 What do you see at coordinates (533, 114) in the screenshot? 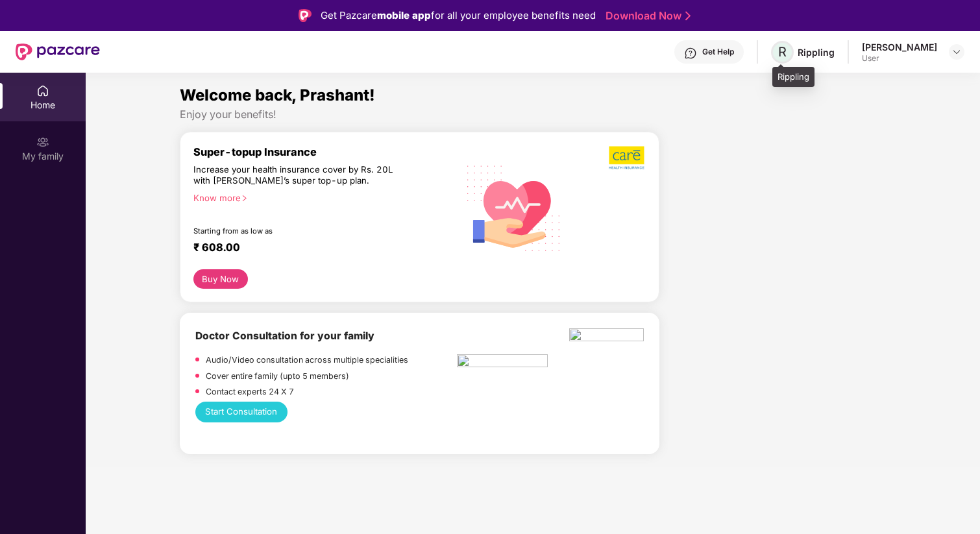
I see `div: Enjoy your benefits!` at bounding box center [533, 114].